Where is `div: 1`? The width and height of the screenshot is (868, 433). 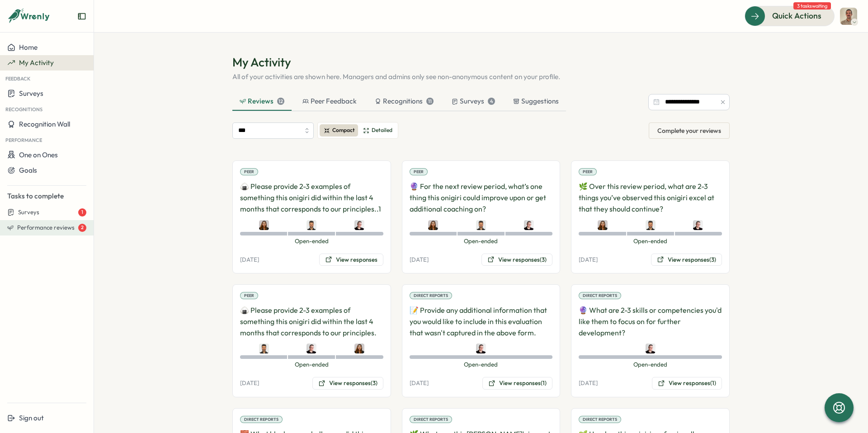 div: 1 is located at coordinates (82, 213).